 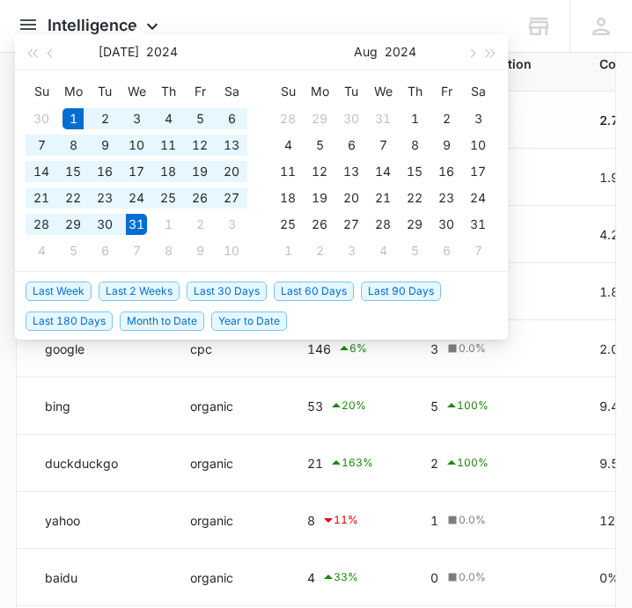 What do you see at coordinates (319, 198) in the screenshot?
I see `div: 19` at bounding box center [319, 198].